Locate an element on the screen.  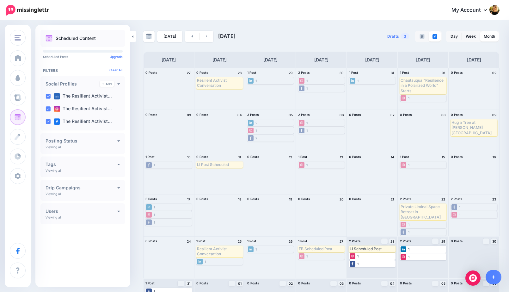
span: 31 is located at coordinates (189, 283).